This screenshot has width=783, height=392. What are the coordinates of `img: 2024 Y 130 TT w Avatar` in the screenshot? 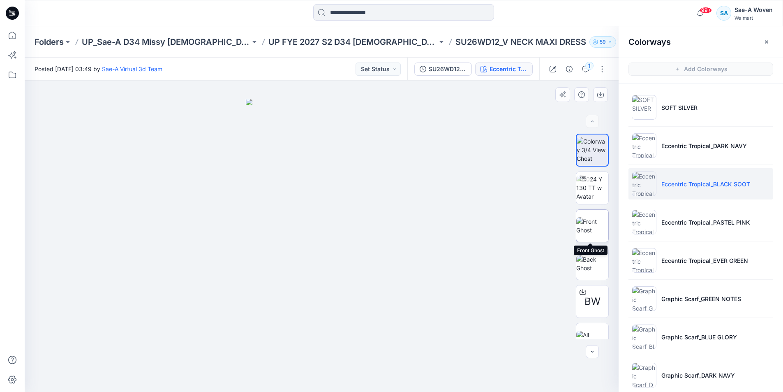 It's located at (592, 187).